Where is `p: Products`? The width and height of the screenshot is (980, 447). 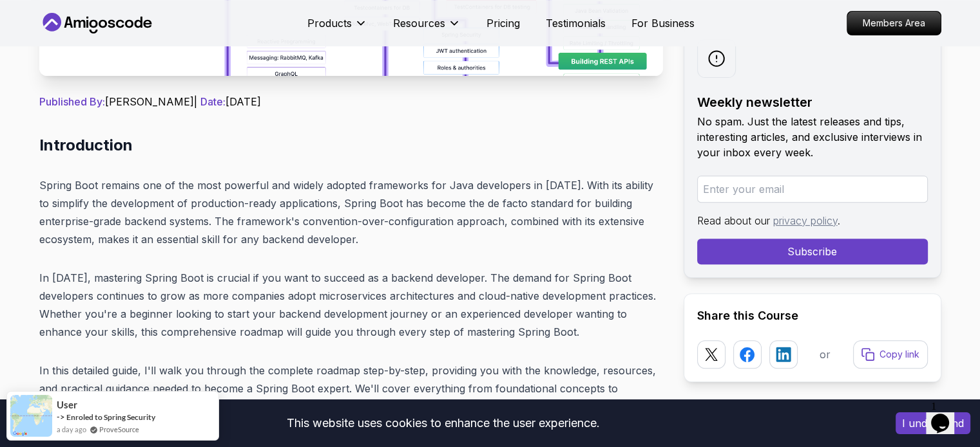 p: Products is located at coordinates (329, 23).